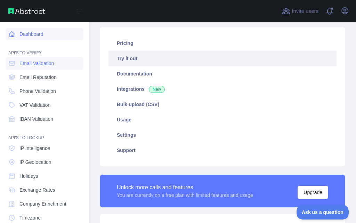  Describe the element at coordinates (313, 192) in the screenshot. I see `button: Upgrade` at that location.